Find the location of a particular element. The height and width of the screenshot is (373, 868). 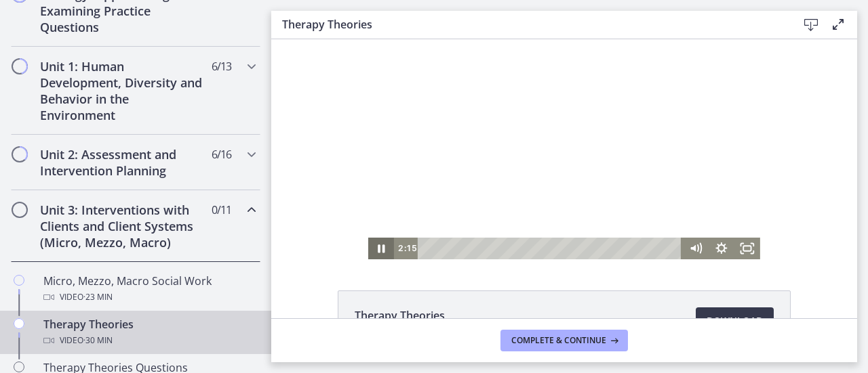

span: 0 / 11 is located at coordinates (222, 210).